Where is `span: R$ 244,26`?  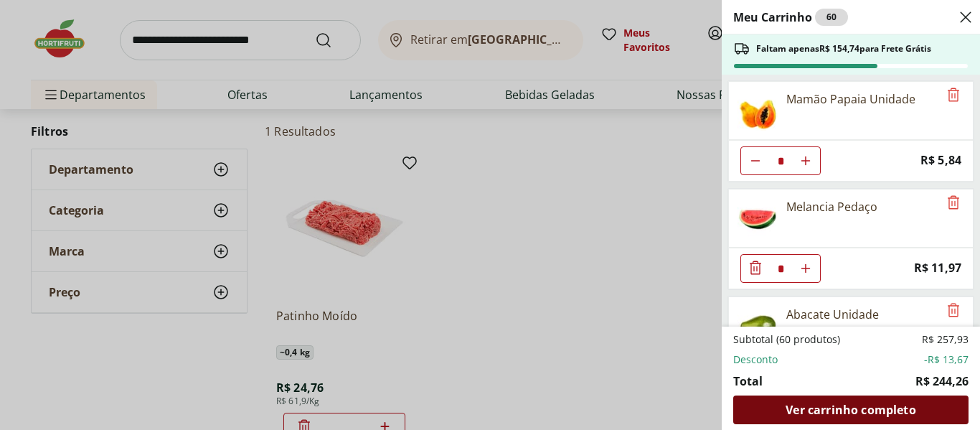 span: R$ 244,26 is located at coordinates (942, 381).